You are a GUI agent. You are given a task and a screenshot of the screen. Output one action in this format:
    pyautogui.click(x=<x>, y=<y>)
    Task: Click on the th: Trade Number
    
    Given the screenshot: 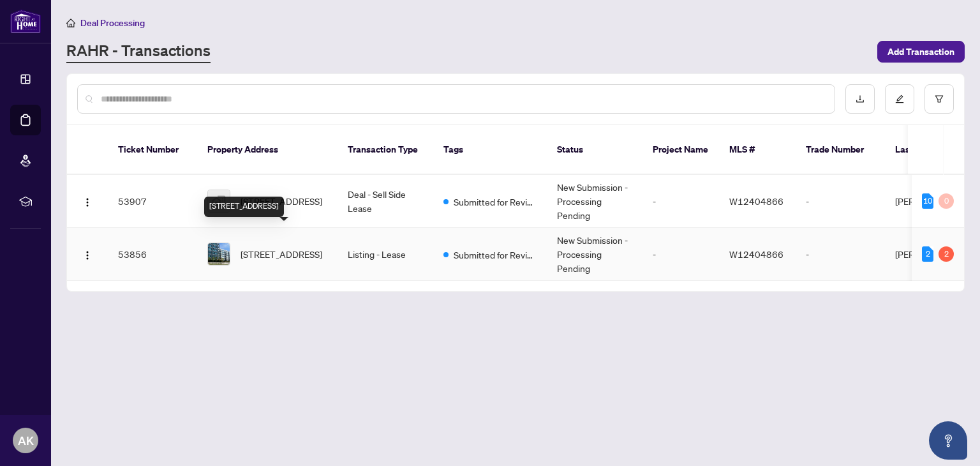 What is the action you would take?
    pyautogui.click(x=840, y=150)
    